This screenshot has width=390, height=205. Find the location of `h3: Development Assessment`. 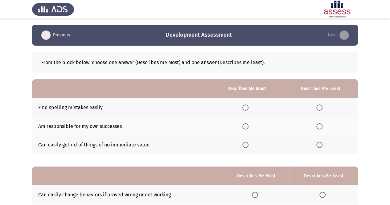

h3: Development Assessment is located at coordinates (199, 35).